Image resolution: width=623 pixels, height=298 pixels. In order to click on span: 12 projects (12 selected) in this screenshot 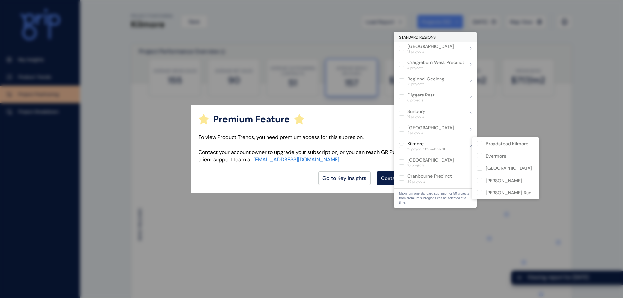, I will do `click(426, 149)`.